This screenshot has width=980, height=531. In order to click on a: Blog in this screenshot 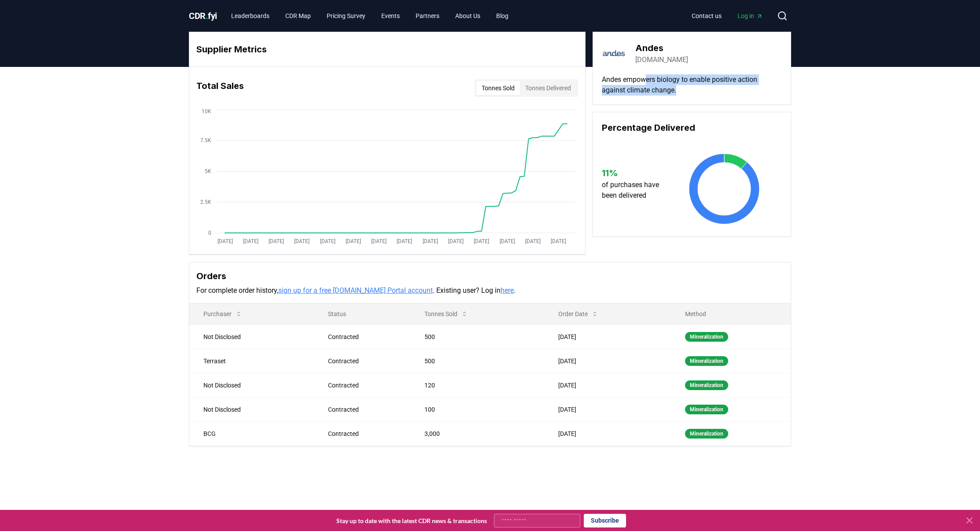, I will do `click(502, 16)`.